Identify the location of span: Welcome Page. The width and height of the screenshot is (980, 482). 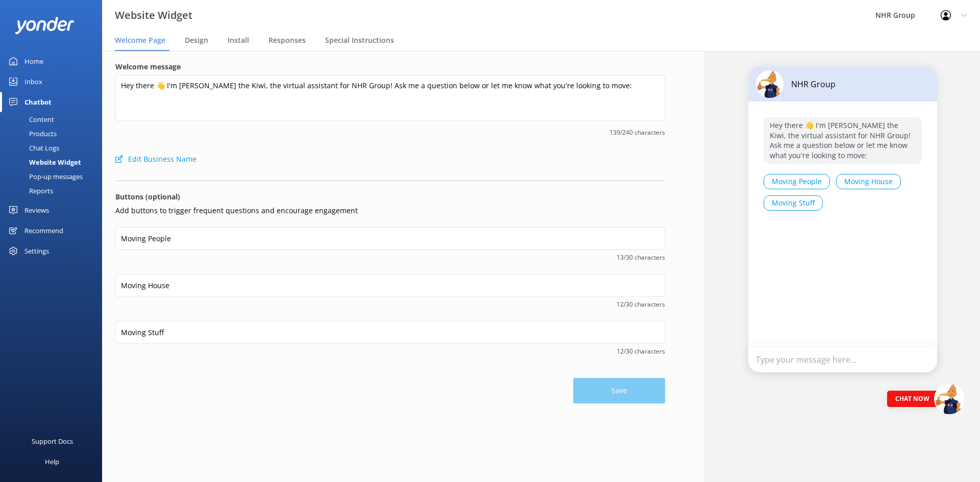
(140, 40).